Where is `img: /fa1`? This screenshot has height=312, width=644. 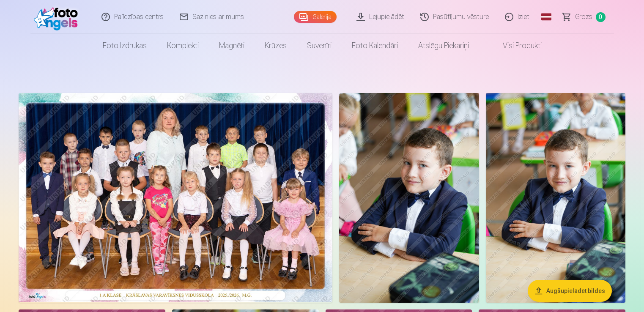 img: /fa1 is located at coordinates (58, 17).